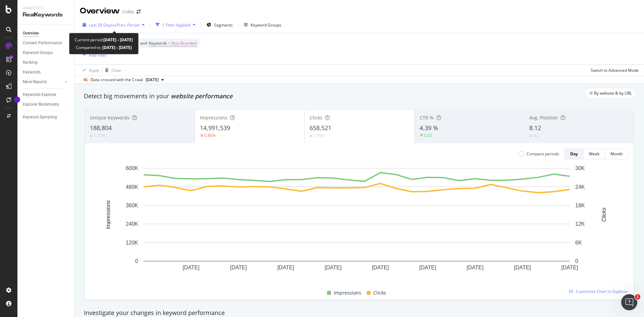 This screenshot has height=317, width=644. What do you see at coordinates (184, 43) in the screenshot?
I see `span: Non-Branded` at bounding box center [184, 43].